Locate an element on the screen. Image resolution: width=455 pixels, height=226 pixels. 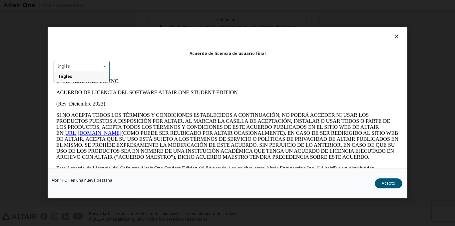
font: (COMO PUEDE SER REUBICADO POR ALTAIR OCASIONALMENTE). EN CASO DE SER REDIRIGIDO AL SITIO WEB DE A... is located at coordinates (174, 69).